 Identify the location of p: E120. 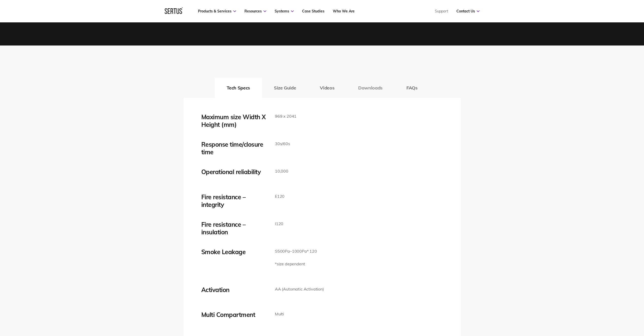
(279, 197).